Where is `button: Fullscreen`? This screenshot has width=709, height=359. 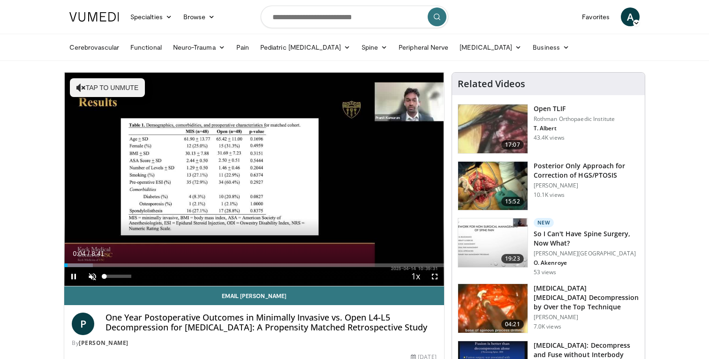
button: Fullscreen is located at coordinates (434, 276).